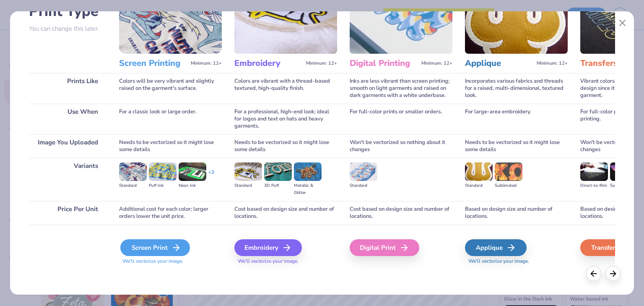 This screenshot has width=644, height=306. Describe the element at coordinates (67, 212) in the screenshot. I see `div: Price Per Unit` at that location.